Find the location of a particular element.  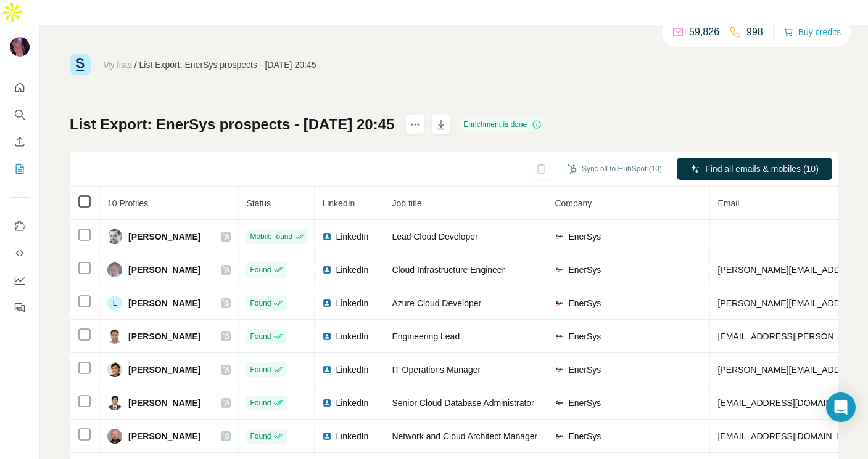

span: Email is located at coordinates (728, 203).